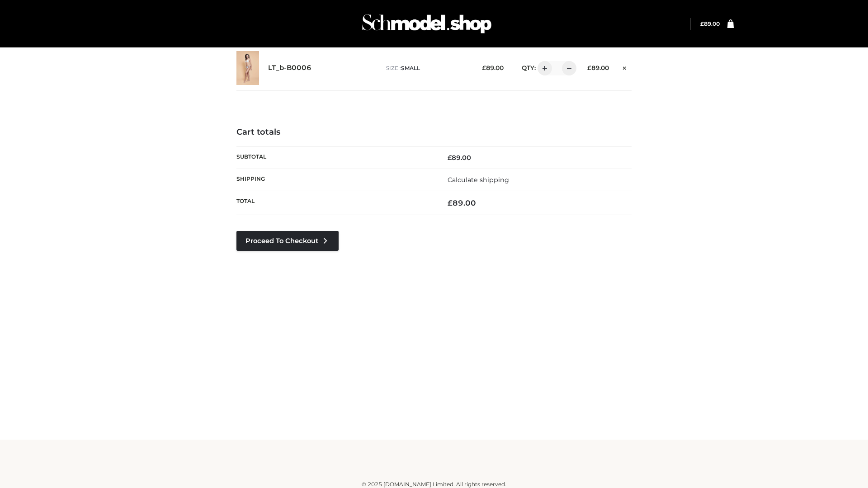 The width and height of the screenshot is (868, 488). I want to click on a: £89.00, so click(710, 24).